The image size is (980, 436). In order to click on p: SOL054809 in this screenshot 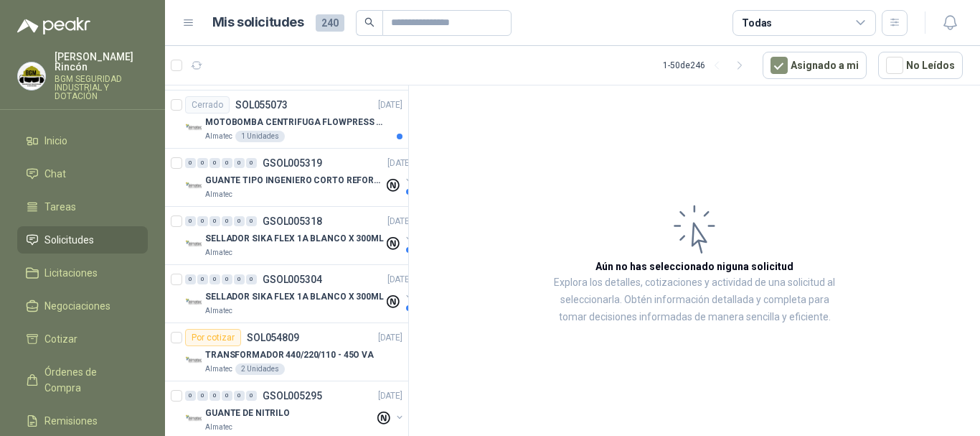, I will do `click(272, 338)`.